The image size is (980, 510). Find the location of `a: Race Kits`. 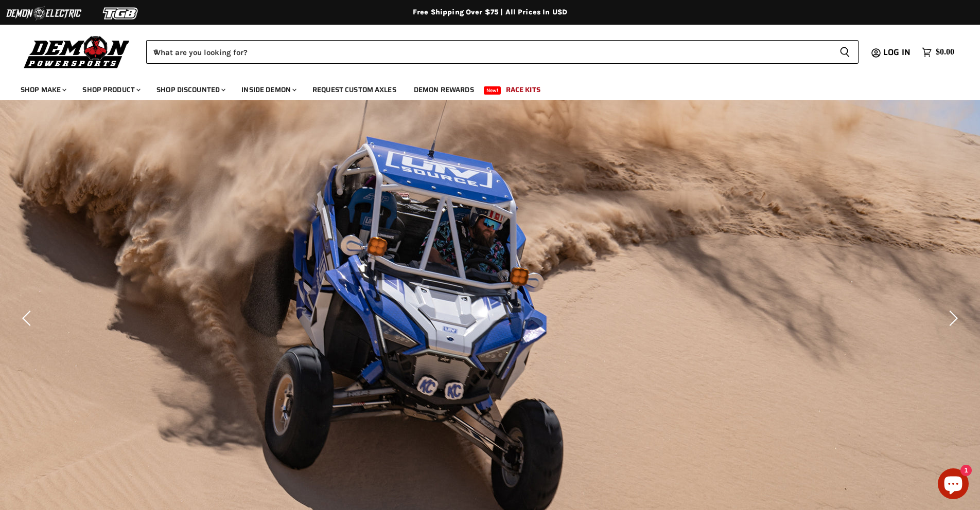

a: Race Kits is located at coordinates (522, 90).